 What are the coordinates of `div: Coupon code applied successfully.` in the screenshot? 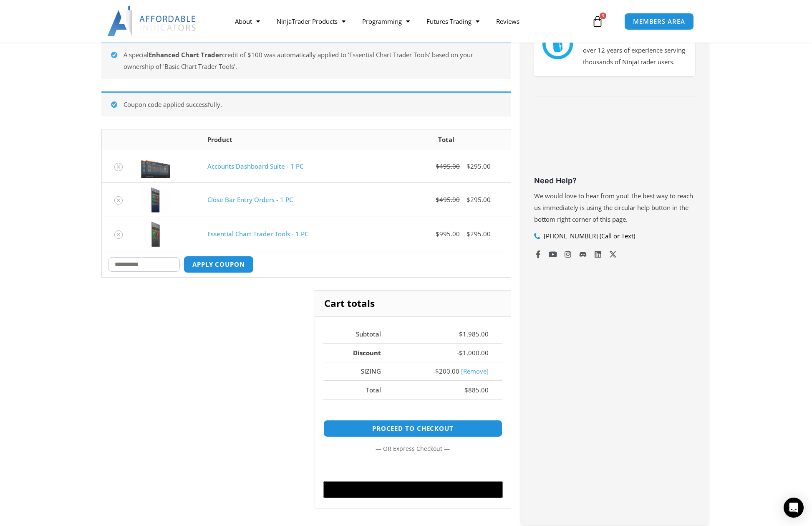 It's located at (306, 104).